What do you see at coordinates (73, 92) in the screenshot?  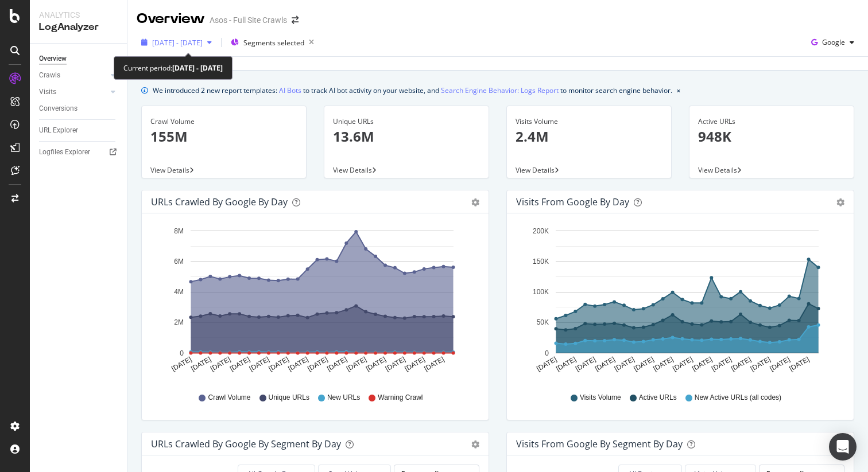 I see `a: Visits` at bounding box center [73, 92].